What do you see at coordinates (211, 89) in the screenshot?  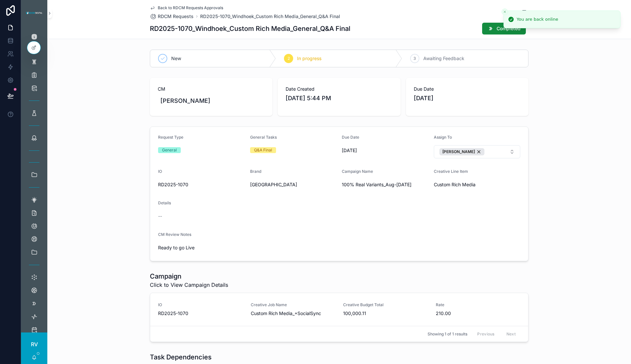 I see `span: CM` at bounding box center [211, 89].